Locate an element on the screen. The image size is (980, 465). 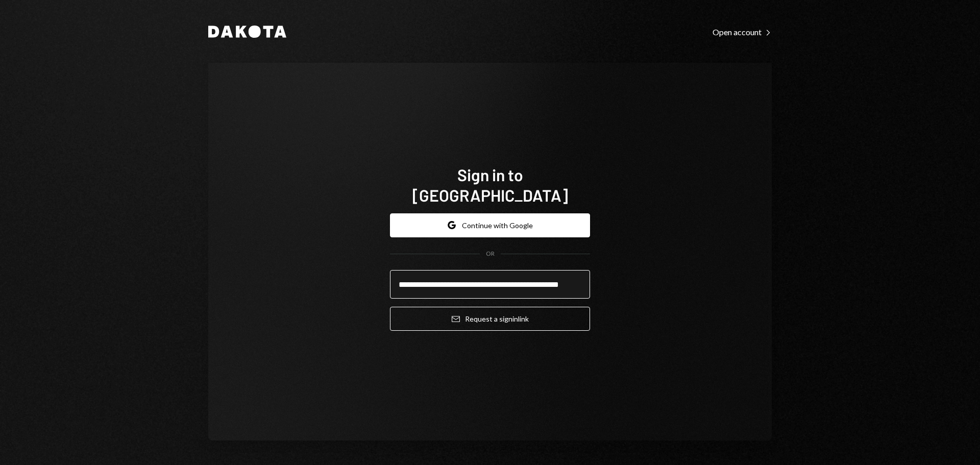
button: Continue with Google is located at coordinates (490, 225).